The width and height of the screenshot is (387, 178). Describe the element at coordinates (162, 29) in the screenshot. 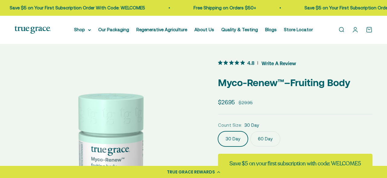

I see `a: Regenerative Agriculture` at that location.